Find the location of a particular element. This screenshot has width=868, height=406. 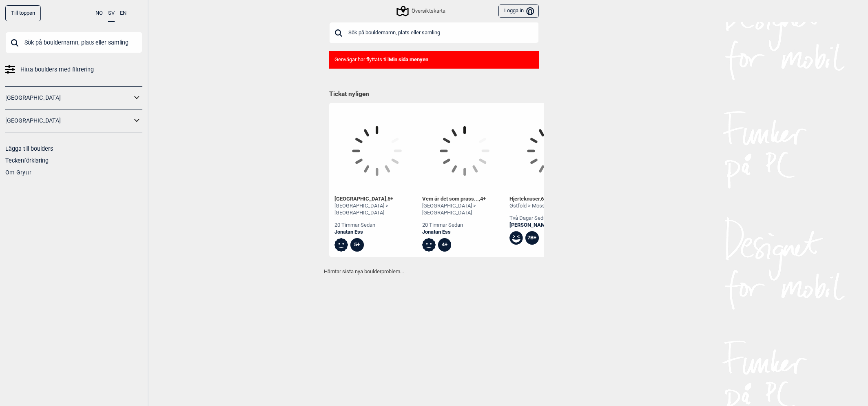

a: Teckenförklaring is located at coordinates (27, 160).